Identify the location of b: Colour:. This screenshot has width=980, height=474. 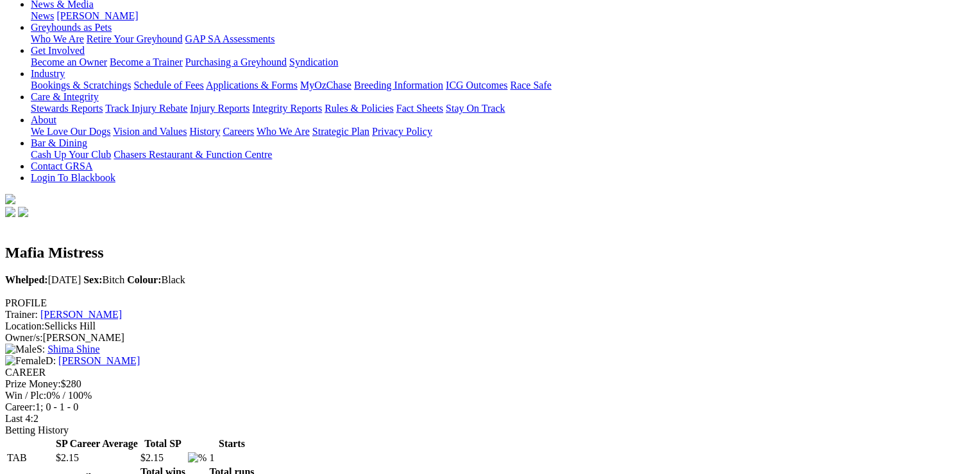
(144, 279).